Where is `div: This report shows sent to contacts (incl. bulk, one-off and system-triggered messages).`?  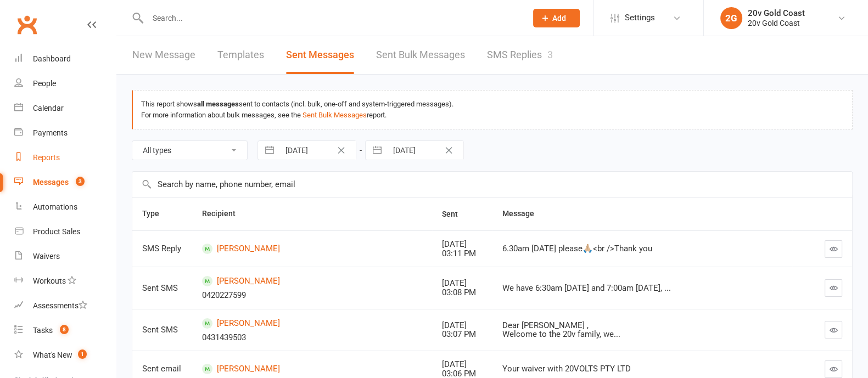 div: This report shows sent to contacts (incl. bulk, one-off and system-triggered messages). is located at coordinates (493, 104).